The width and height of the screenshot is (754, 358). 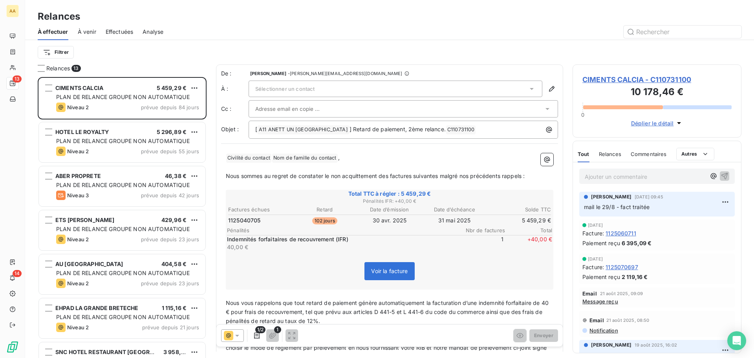 What do you see at coordinates (119, 32) in the screenshot?
I see `span: Effectuées` at bounding box center [119, 32].